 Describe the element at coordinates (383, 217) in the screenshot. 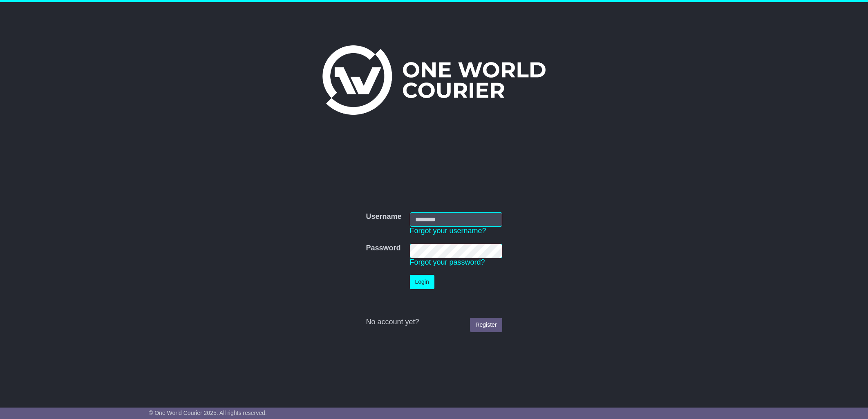

I see `label: Username` at that location.